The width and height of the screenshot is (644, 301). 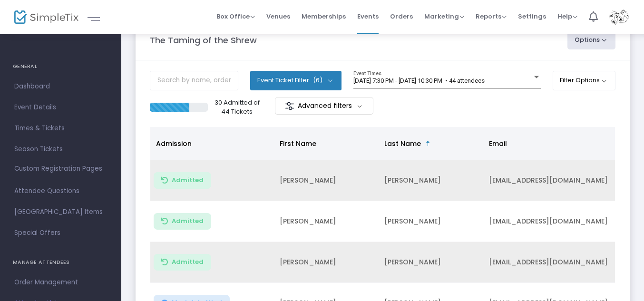 What do you see at coordinates (61, 107) in the screenshot?
I see `span: Event Details` at bounding box center [61, 107].